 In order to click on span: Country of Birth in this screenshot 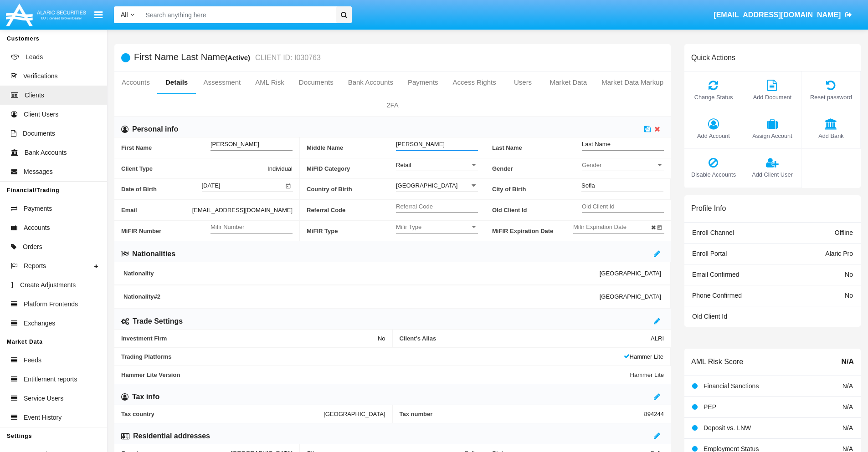, I will do `click(352, 189)`.